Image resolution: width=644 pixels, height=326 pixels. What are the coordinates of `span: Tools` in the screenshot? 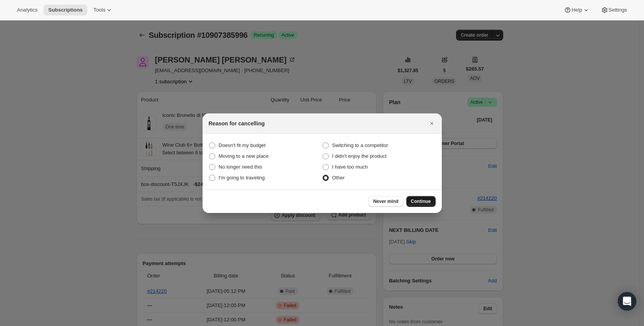 It's located at (99, 10).